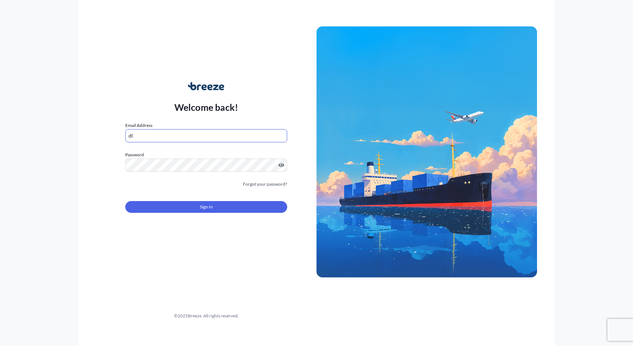  Describe the element at coordinates (427, 152) in the screenshot. I see `img: Ship illustration` at that location.